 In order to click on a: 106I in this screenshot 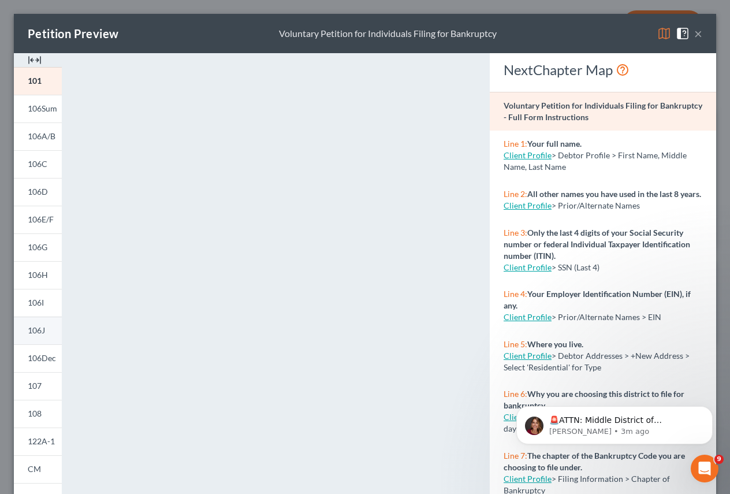, I will do `click(38, 302)`.